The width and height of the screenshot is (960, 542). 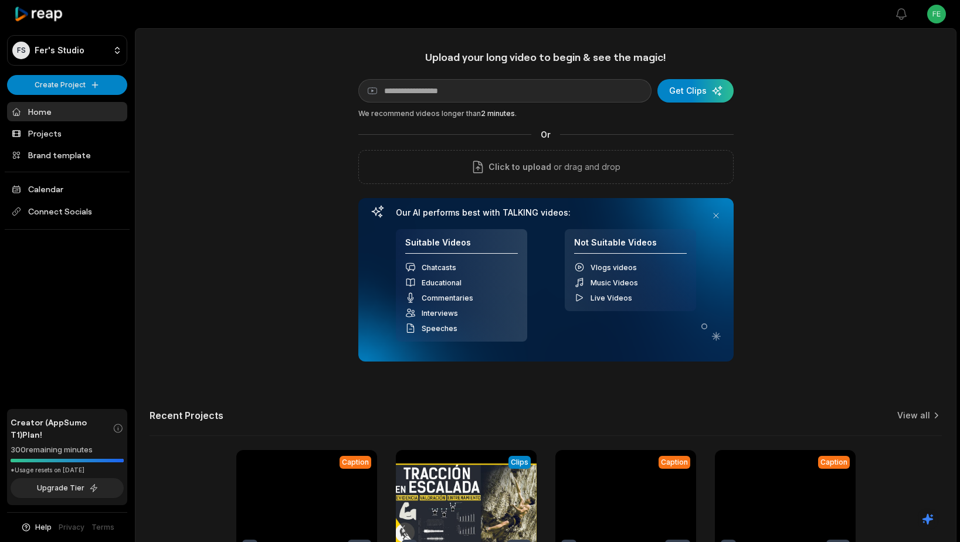 I want to click on span: Live Videos, so click(x=611, y=298).